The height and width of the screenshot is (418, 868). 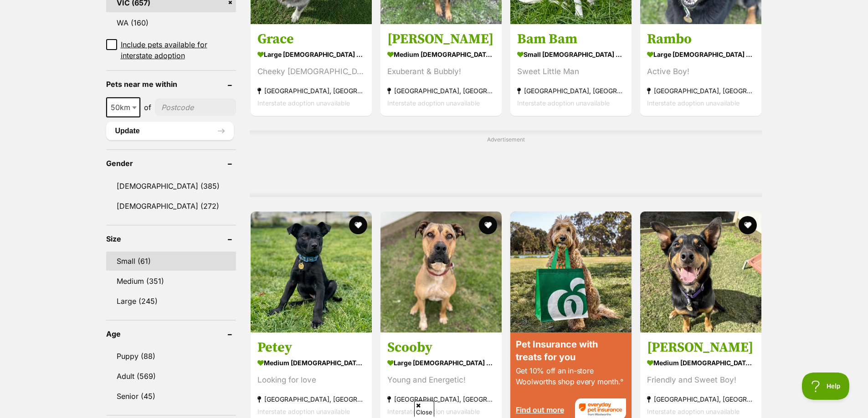 What do you see at coordinates (171, 84) in the screenshot?
I see `header: Pets near me within` at bounding box center [171, 84].